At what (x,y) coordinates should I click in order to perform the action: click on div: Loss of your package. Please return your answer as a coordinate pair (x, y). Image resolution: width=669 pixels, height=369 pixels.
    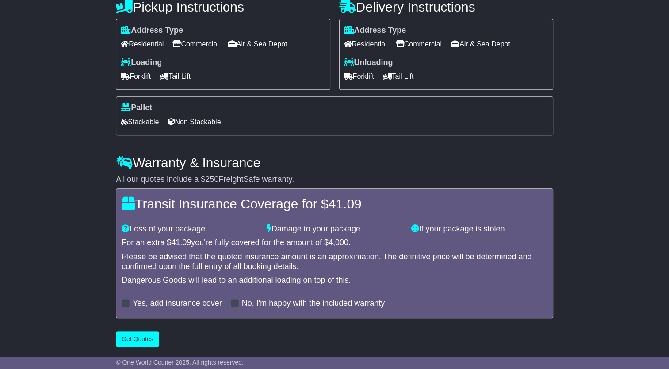
    Looking at the image, I should click on (190, 229).